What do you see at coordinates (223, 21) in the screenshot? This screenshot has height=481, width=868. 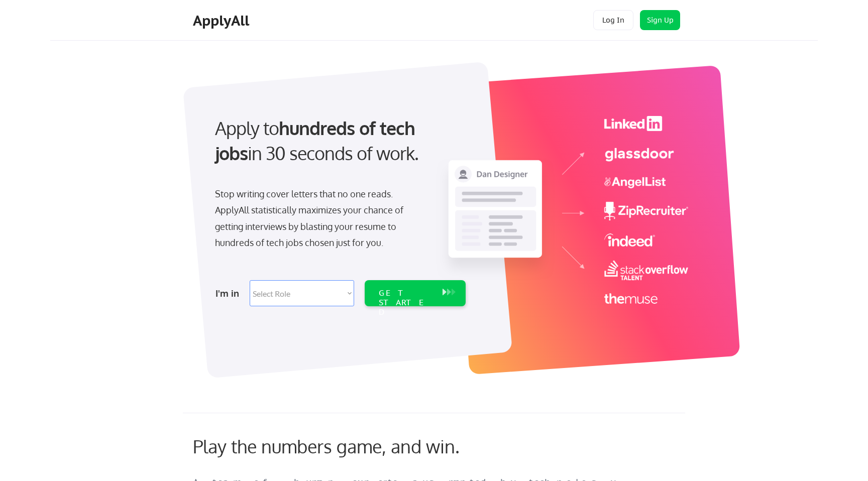 I see `div: ApplyAll` at bounding box center [223, 21].